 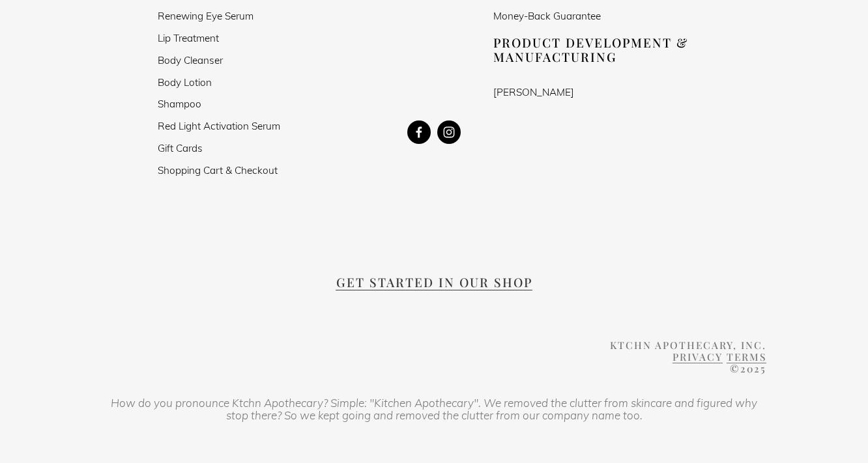 What do you see at coordinates (449, 132) in the screenshot?
I see `a: Instagram` at bounding box center [449, 132].